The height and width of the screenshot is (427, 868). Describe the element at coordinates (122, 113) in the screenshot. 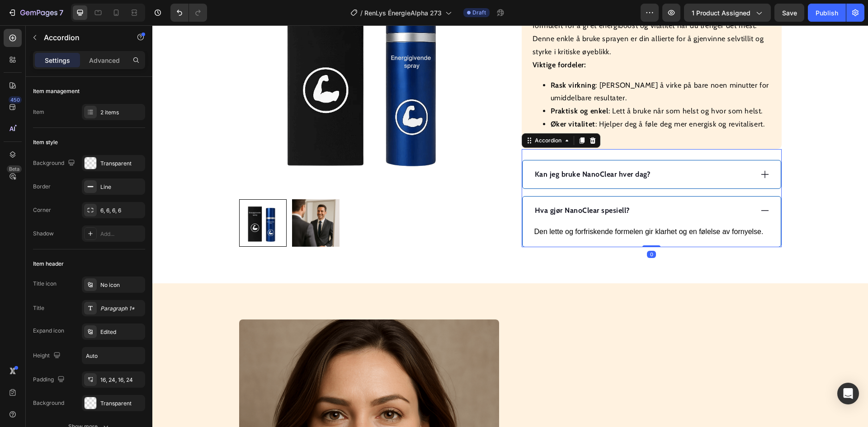

I see `div: 2 items` at that location.